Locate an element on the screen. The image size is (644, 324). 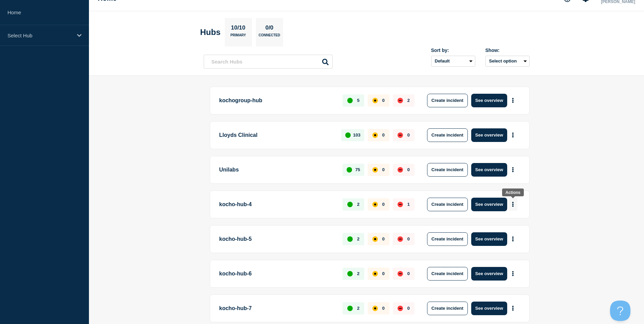
p: 1 is located at coordinates (408, 204).